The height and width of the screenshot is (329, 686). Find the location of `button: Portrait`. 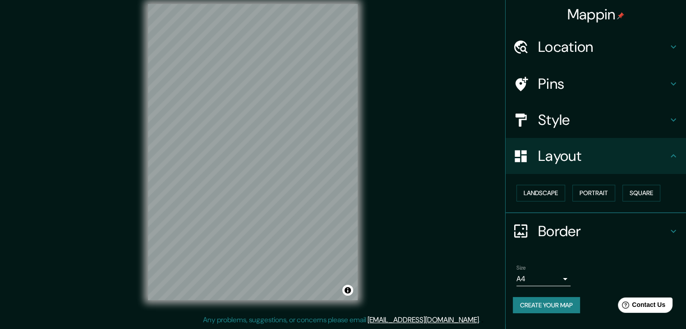

button: Portrait is located at coordinates (594, 193).